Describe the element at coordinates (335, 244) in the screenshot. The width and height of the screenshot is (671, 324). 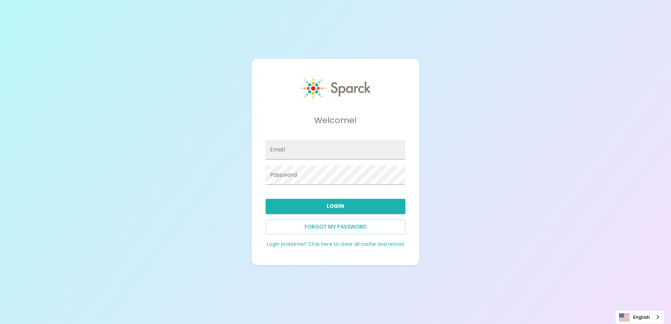
I see `a: Login problems? Click here to clear all cache and reload` at that location.